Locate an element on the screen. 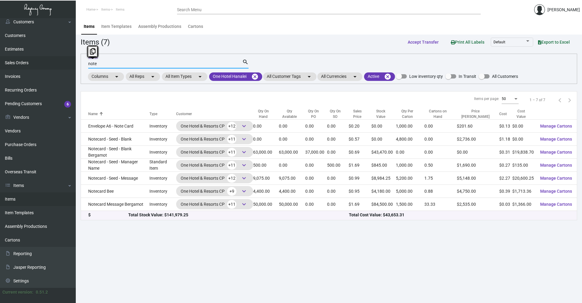 Image resolution: width=582 pixels, height=303 pixels. td: $4,750.00 is located at coordinates (478, 191).